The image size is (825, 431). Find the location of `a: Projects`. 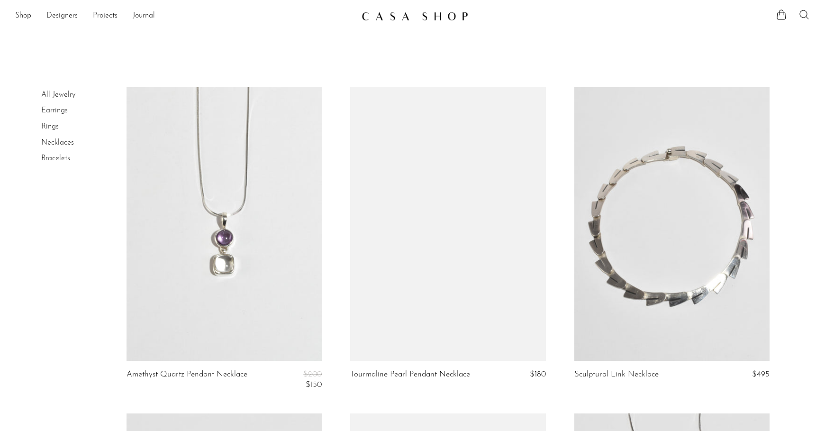

a: Projects is located at coordinates (105, 16).